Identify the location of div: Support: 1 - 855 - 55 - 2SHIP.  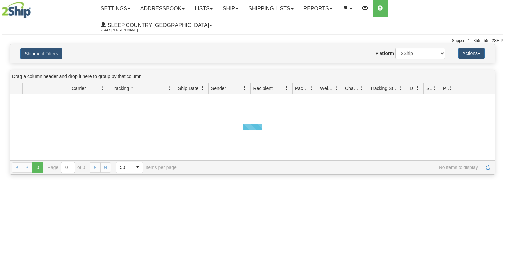
(252, 41).